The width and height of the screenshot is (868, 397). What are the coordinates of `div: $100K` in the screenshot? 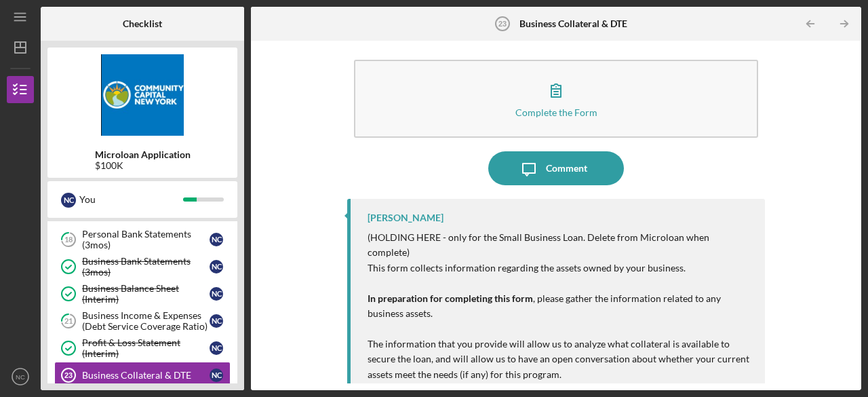 It's located at (142, 165).